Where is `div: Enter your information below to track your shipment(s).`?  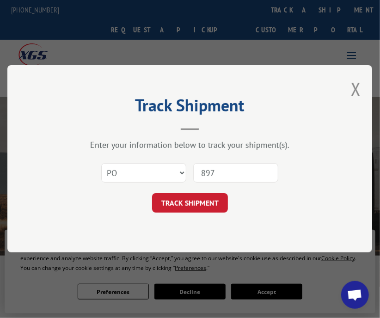 div: Enter your information below to track your shipment(s). is located at coordinates (190, 145).